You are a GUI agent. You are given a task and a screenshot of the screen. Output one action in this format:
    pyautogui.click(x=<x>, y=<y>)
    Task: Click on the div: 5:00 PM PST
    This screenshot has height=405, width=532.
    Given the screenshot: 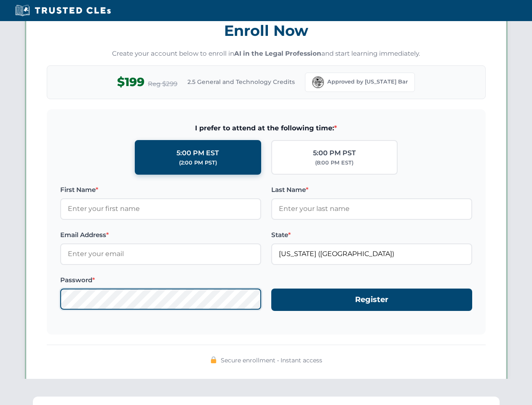 What is the action you would take?
    pyautogui.click(x=334, y=153)
    